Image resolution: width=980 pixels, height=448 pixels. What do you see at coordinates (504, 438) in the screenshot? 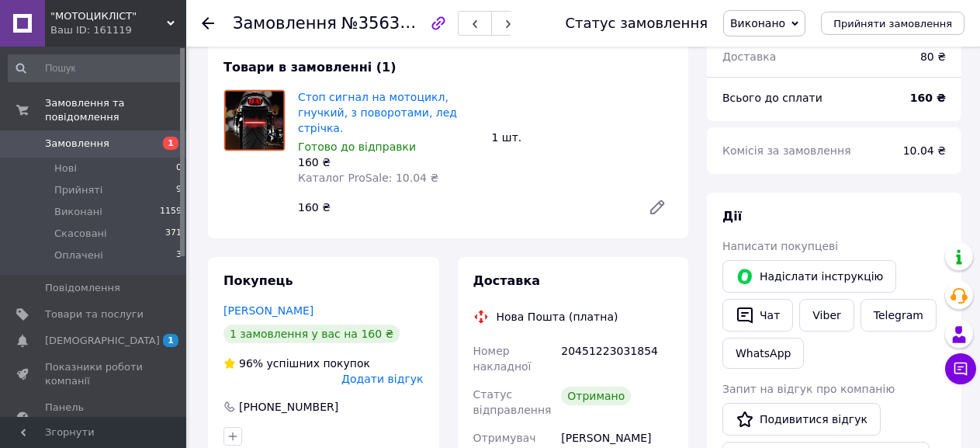
I see `span: Отримувач` at bounding box center [504, 438].